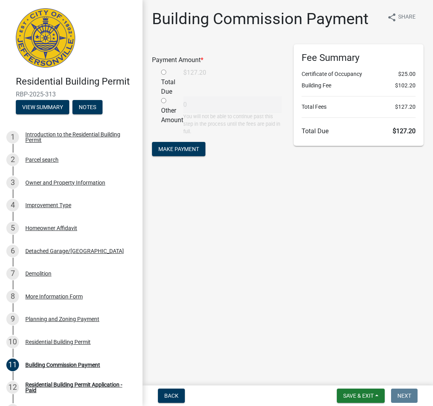 The width and height of the screenshot is (433, 406). I want to click on span: Next, so click(404, 396).